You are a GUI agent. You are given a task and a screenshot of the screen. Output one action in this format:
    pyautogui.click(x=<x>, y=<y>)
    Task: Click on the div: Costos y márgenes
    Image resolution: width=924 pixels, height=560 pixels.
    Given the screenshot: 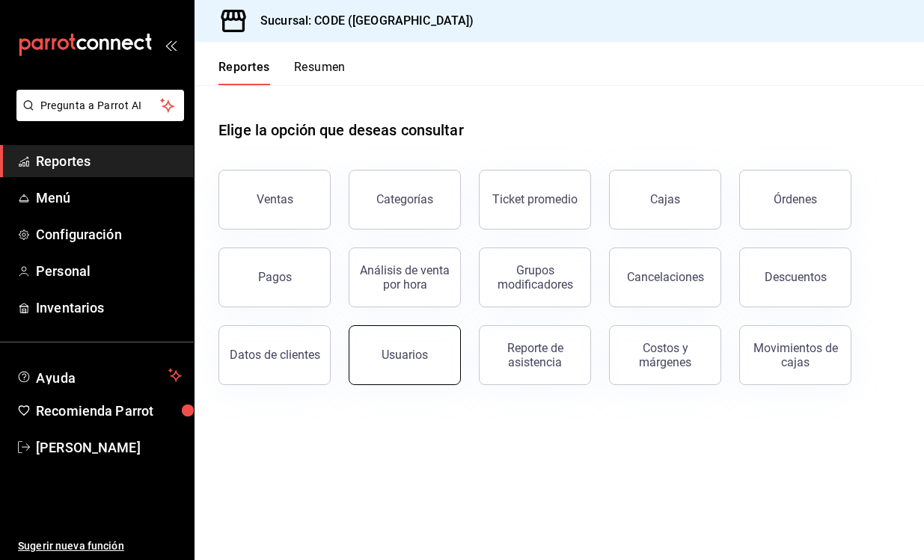 What is the action you would take?
    pyautogui.click(x=665, y=355)
    